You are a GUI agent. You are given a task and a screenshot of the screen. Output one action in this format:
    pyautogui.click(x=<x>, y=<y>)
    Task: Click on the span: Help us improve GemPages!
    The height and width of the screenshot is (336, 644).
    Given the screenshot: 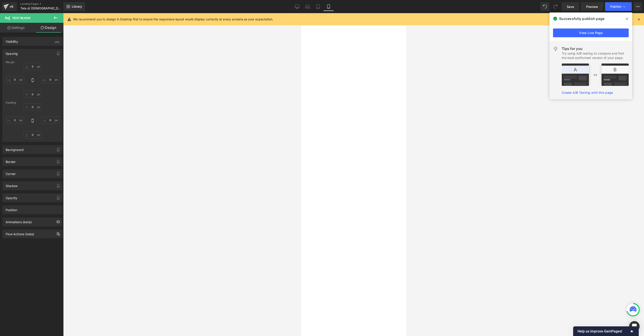 What is the action you would take?
    pyautogui.click(x=603, y=331)
    